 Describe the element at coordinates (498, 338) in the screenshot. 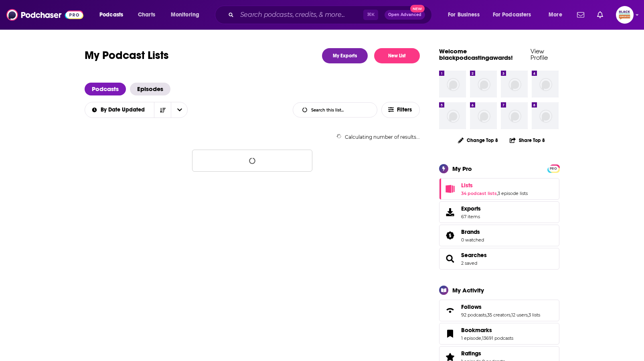

I see `a: 13691 podcasts` at that location.